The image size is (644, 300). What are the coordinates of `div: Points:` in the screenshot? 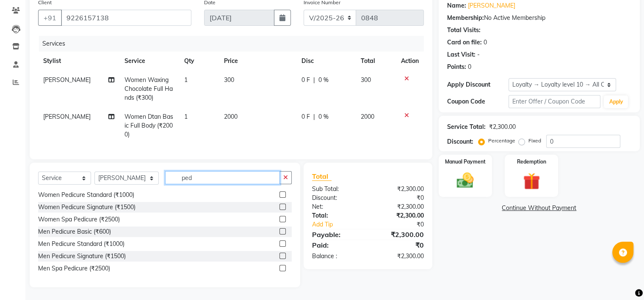 It's located at (457, 67).